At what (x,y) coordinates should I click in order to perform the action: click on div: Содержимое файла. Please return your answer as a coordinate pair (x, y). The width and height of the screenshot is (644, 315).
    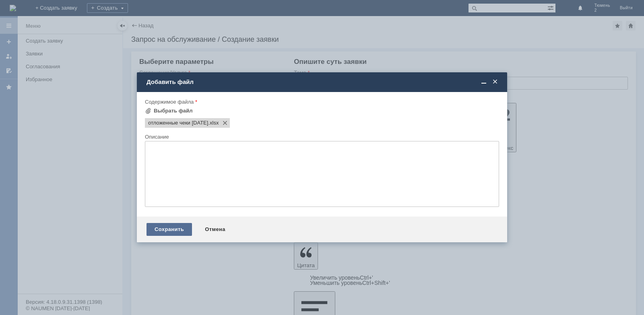
    Looking at the image, I should click on (321, 101).